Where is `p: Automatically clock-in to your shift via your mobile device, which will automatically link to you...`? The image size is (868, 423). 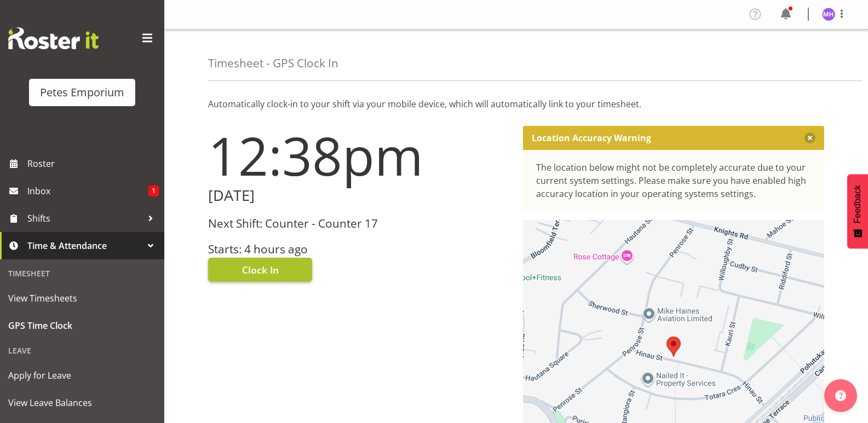 p: Automatically clock-in to your shift via your mobile device, which will automatically link to you... is located at coordinates (516, 104).